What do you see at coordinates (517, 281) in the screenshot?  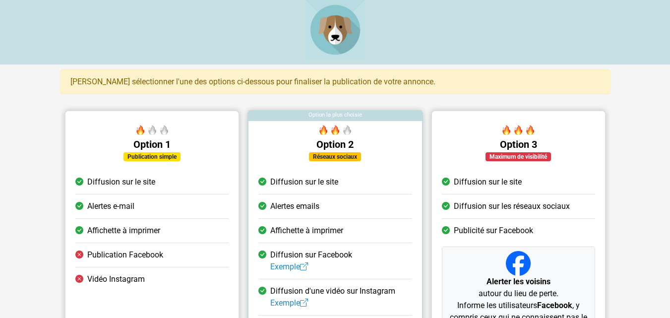 I see `strong: Alerter les voisins` at bounding box center [517, 281].